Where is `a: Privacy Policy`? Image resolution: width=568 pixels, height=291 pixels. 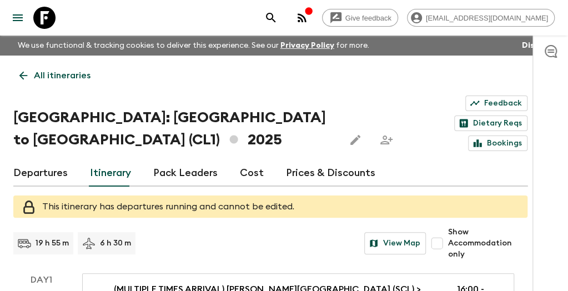
a: Privacy Policy is located at coordinates (307, 46).